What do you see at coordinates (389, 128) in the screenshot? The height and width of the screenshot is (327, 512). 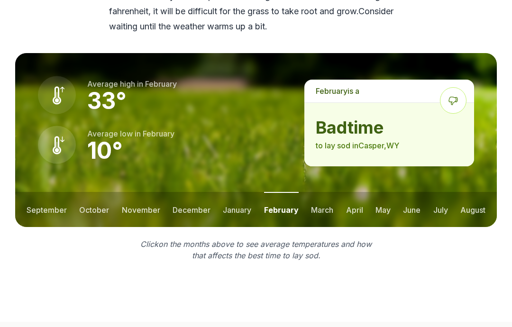 I see `strong: bad time` at bounding box center [389, 128].